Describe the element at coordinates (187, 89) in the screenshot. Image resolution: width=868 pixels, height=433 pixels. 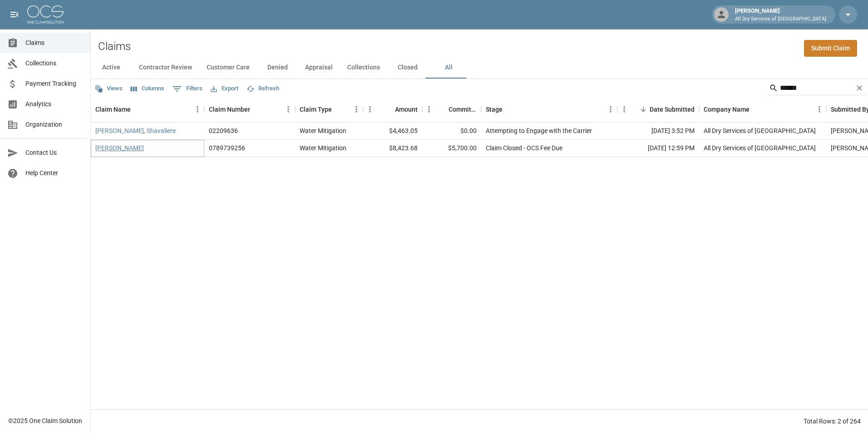
I see `button: Show filters` at that location.